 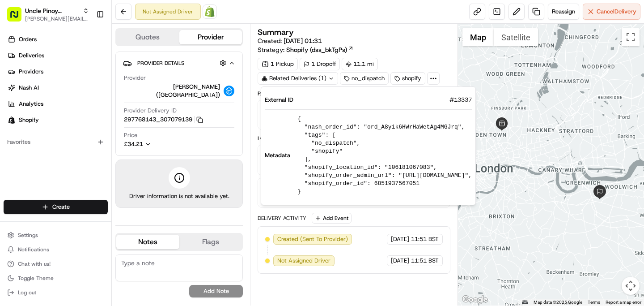 What do you see at coordinates (31, 71) in the screenshot?
I see `span: Providers` at bounding box center [31, 71].